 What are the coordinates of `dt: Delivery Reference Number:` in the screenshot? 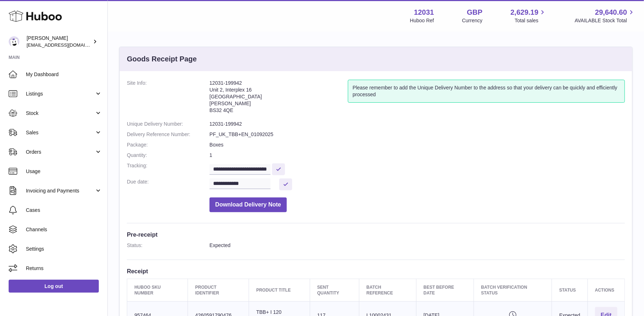 It's located at (168, 134).